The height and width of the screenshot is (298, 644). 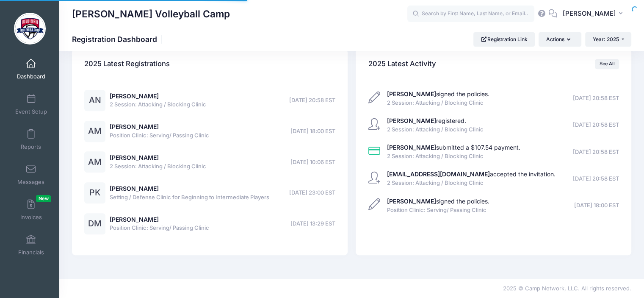 I want to click on a: PK, so click(x=95, y=193).